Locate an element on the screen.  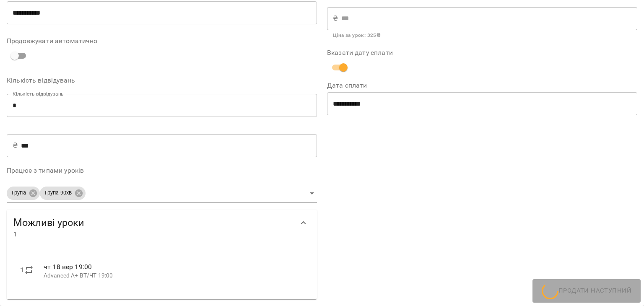
label: Продовжувати автоматично is located at coordinates (162, 41).